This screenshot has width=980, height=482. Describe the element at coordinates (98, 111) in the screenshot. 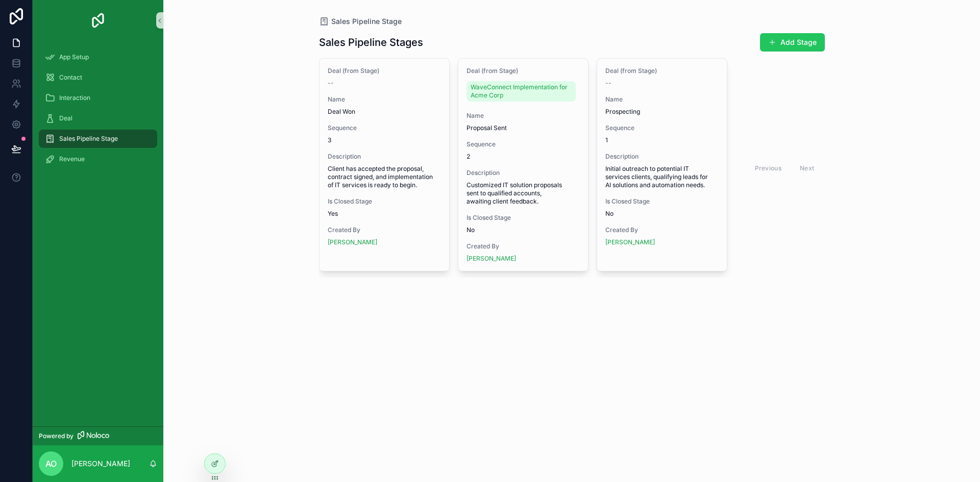

I see `div: scrollable content` at that location.